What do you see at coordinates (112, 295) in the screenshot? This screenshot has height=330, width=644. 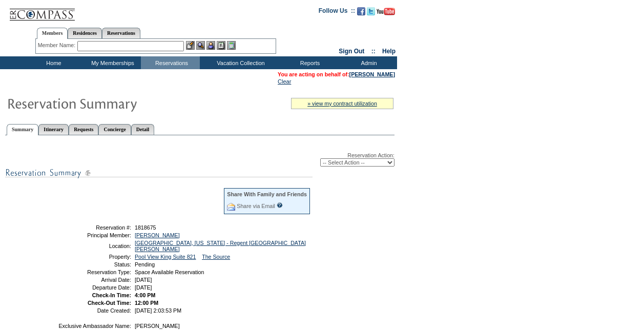 I see `strong: Check-In Time:` at bounding box center [112, 295].